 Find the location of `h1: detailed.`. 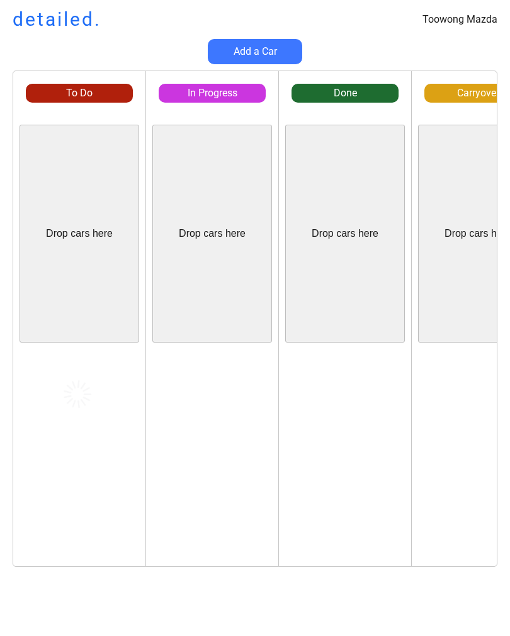

h1: detailed. is located at coordinates (57, 20).